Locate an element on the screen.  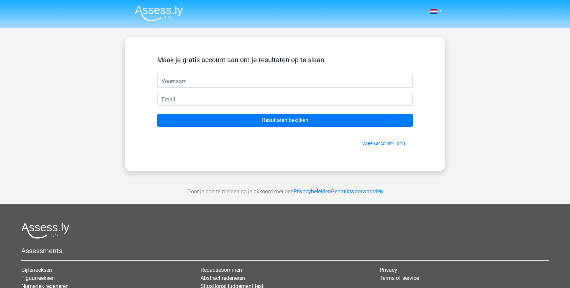
h5: Assessments is located at coordinates (285, 251).